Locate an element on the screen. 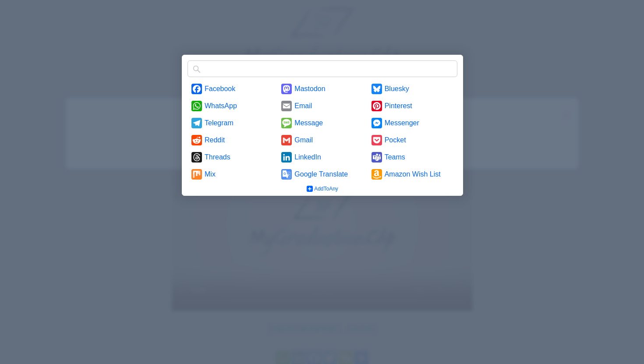 The width and height of the screenshot is (644, 364). a: Threads is located at coordinates (232, 157).